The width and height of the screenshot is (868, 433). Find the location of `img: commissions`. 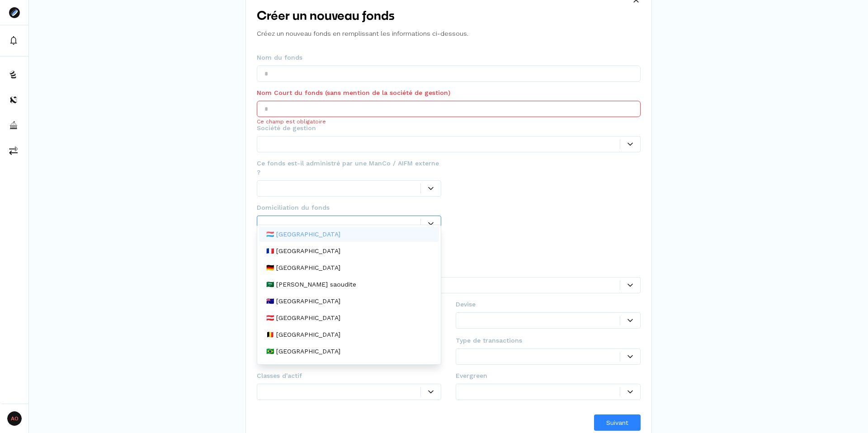

img: commissions is located at coordinates (14, 150).